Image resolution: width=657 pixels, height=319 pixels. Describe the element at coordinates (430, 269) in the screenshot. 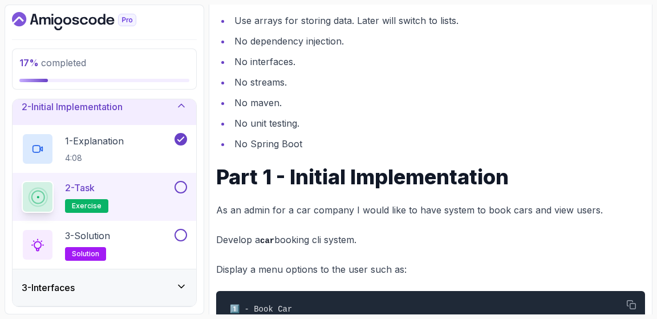

I see `p: Display a menu options to the user such as:` at that location.